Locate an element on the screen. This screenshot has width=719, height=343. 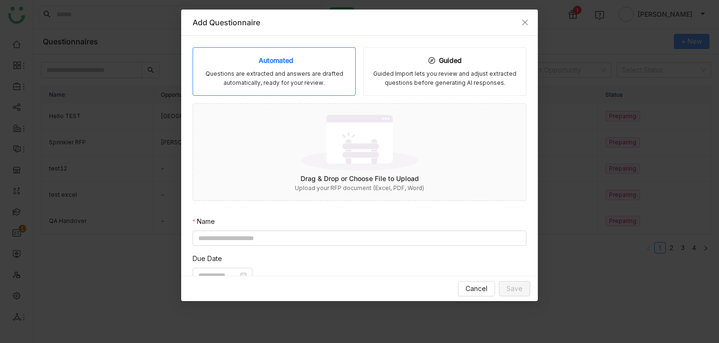
div: Questions are extracted and answers are drafted automatically, ready for your review. is located at coordinates (274, 79).